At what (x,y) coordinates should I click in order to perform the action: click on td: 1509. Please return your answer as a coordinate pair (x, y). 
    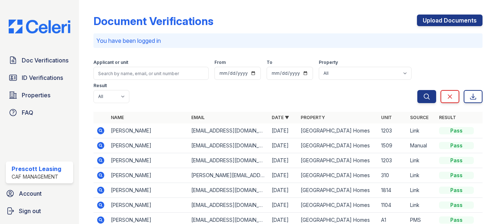
    Looking at the image, I should click on (393, 145).